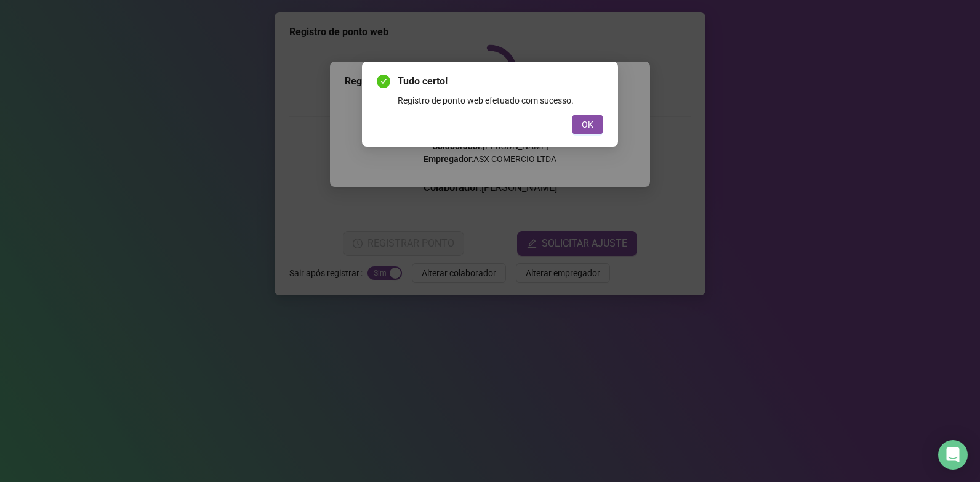 The height and width of the screenshot is (482, 980). I want to click on span: OK, so click(587, 124).